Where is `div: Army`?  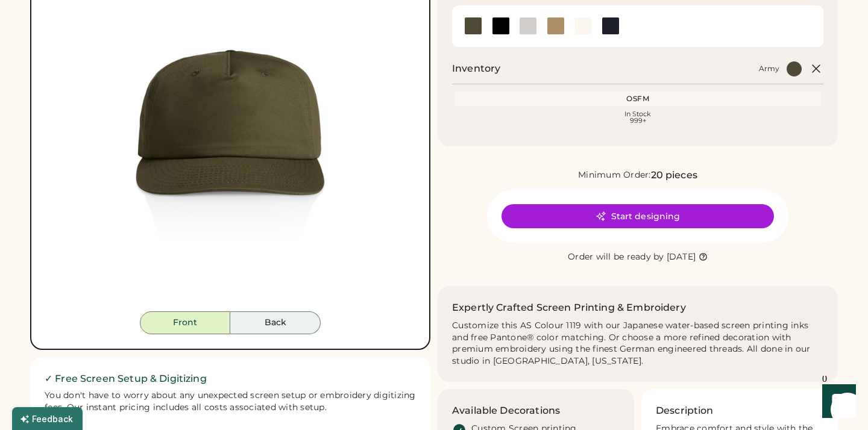 div: Army is located at coordinates (768, 68).